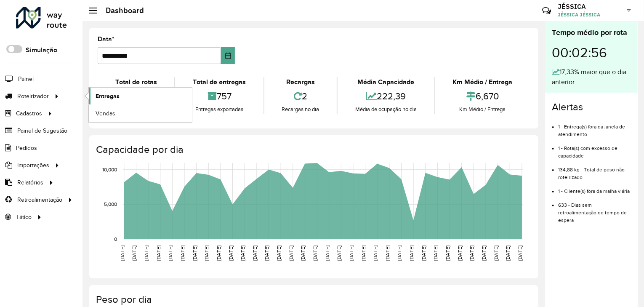 The width and height of the screenshot is (644, 307). What do you see at coordinates (589, 6) in the screenshot?
I see `h3: JÉSSICA` at bounding box center [589, 6].